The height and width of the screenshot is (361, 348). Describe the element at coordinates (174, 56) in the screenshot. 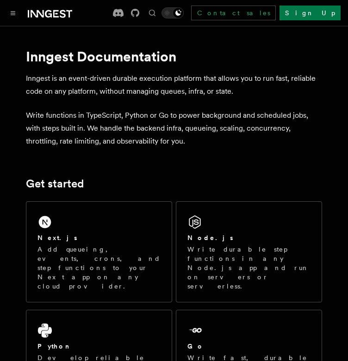

I see `h1: Inngest Documentation` at that location.